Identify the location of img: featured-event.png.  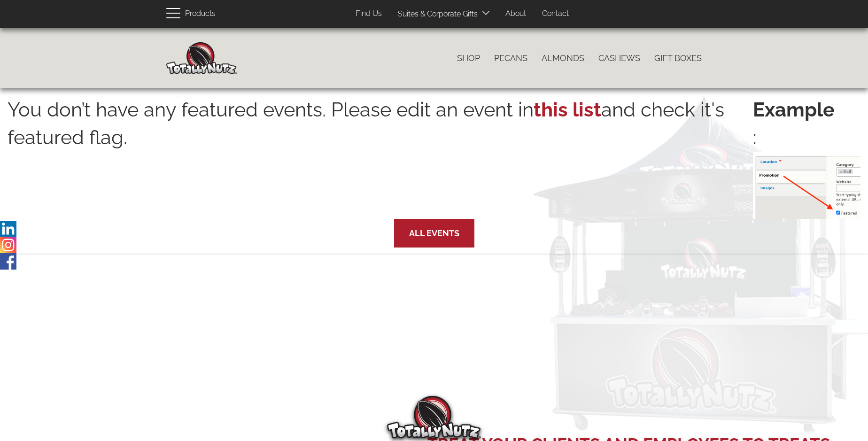
(806, 185).